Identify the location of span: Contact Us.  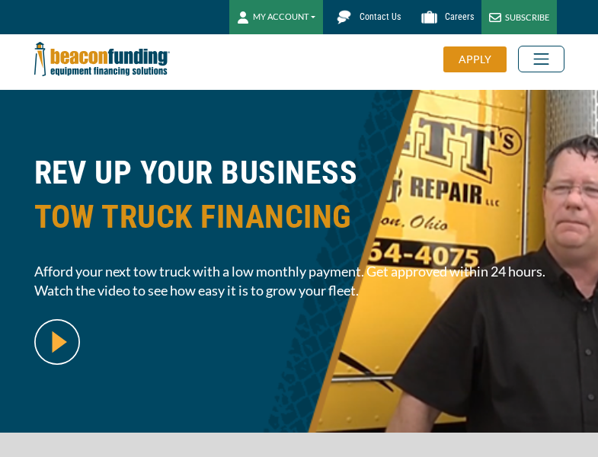
(380, 17).